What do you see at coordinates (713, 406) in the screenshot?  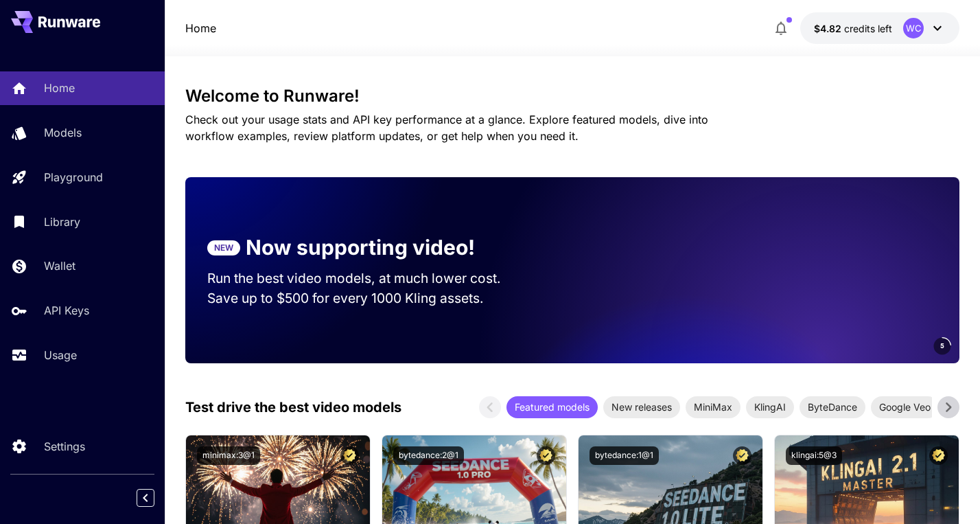 I see `span: MiniMax` at bounding box center [713, 406].